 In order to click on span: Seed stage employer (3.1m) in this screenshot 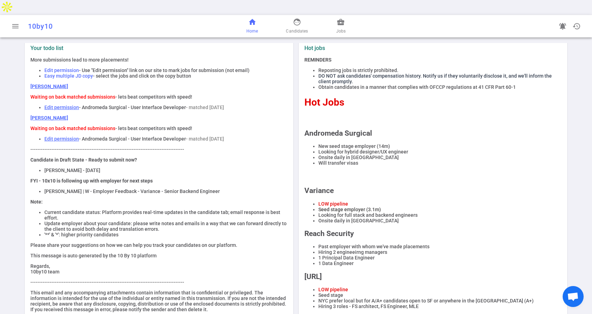, I will do `click(349, 209)`.